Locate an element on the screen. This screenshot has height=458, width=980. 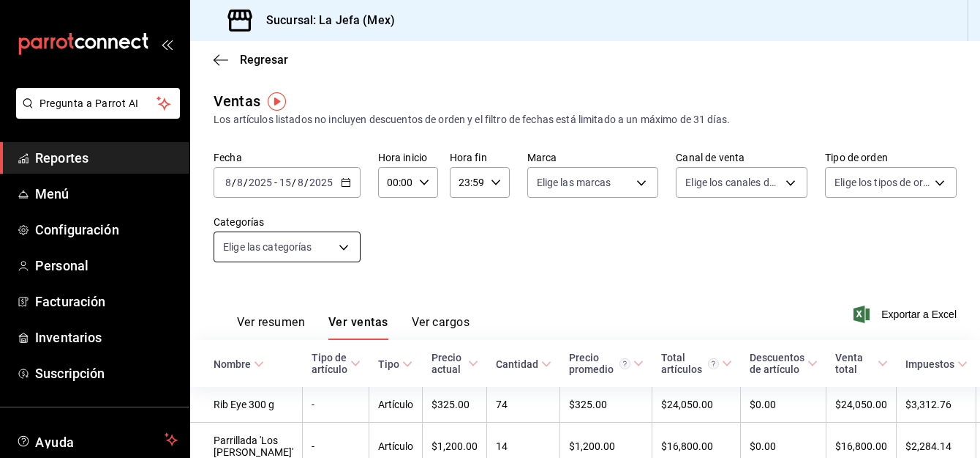
button: Ver resumen is located at coordinates (271, 327).